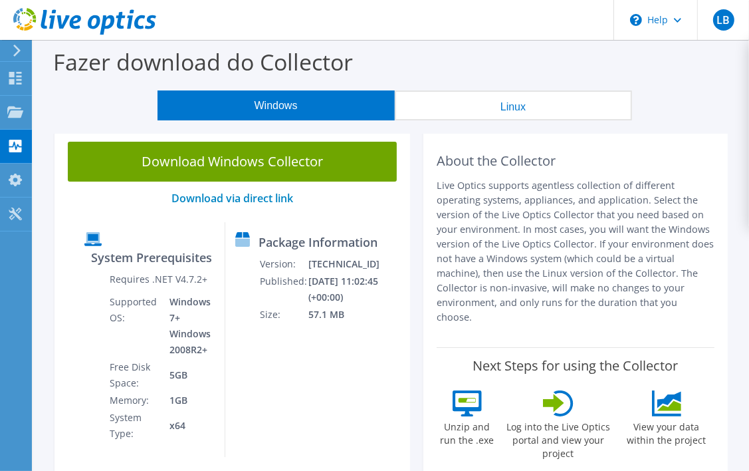  What do you see at coordinates (276, 105) in the screenshot?
I see `button: Windows` at bounding box center [276, 105].